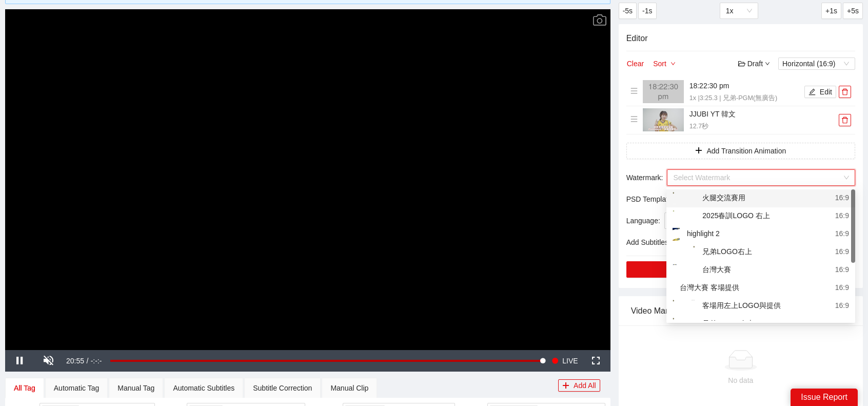 Image resolution: width=868 pixels, height=406 pixels. What do you see at coordinates (712, 252) in the screenshot?
I see `div: 兄弟LOGO右上` at bounding box center [712, 252].